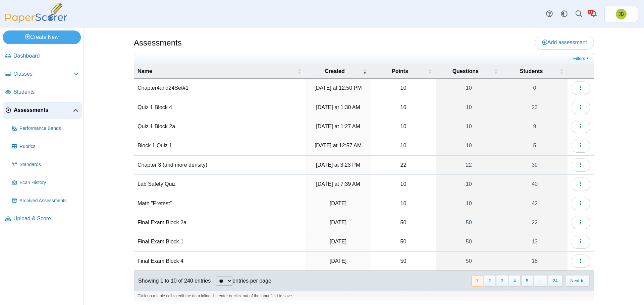 The width and height of the screenshot is (644, 305). Describe the element at coordinates (46, 219) in the screenshot. I see `span: Upload & Score` at that location.